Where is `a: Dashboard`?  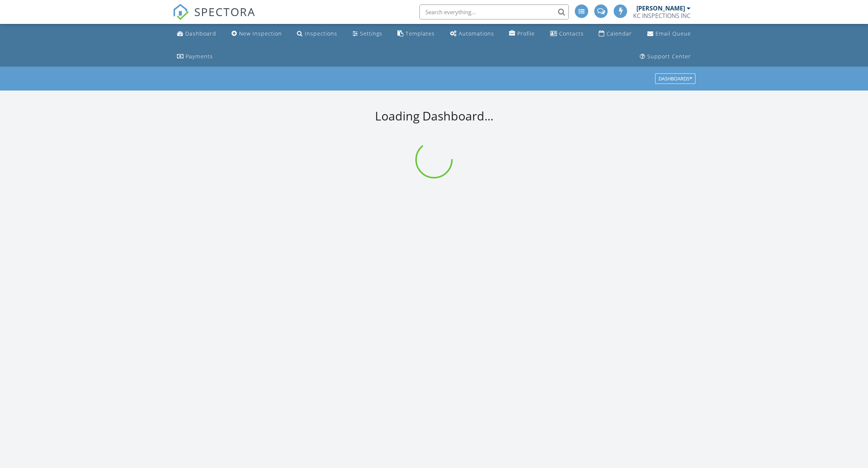 a: Dashboard is located at coordinates (197, 34).